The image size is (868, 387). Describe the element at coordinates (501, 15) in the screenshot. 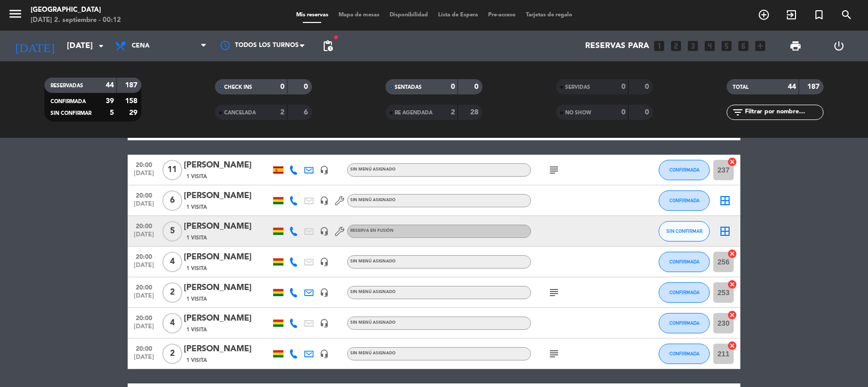

I see `span: Pre-acceso` at that location.